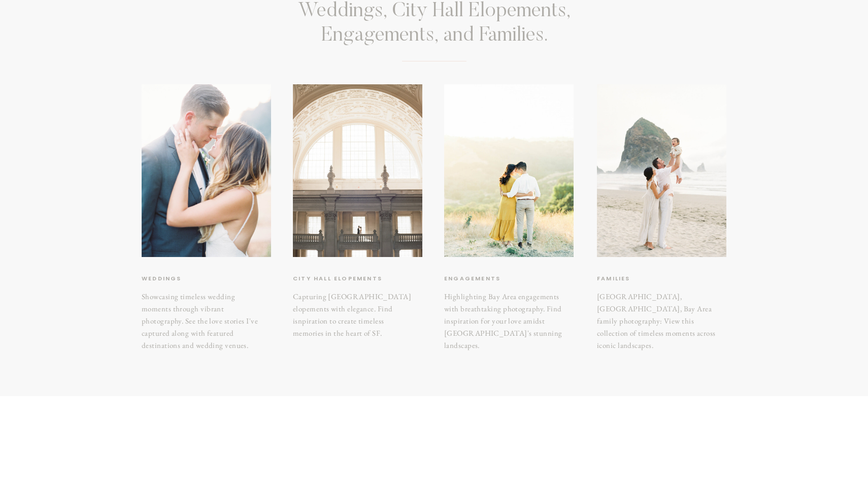 The width and height of the screenshot is (868, 481). Describe the element at coordinates (203, 308) in the screenshot. I see `h3: Showcasing timeless wedding moments through vibrant photography. See the love stories I've captur...` at that location.